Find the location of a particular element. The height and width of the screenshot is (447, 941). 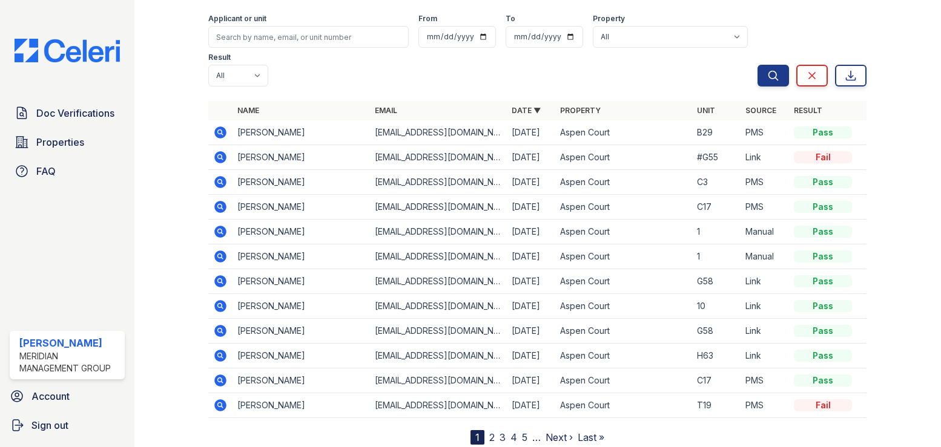

a: Result is located at coordinates (808, 110).